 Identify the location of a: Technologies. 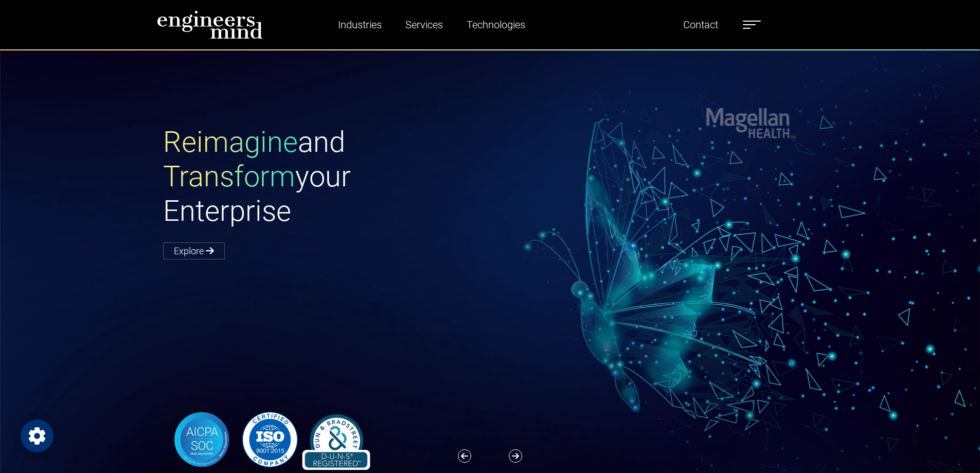
(496, 25).